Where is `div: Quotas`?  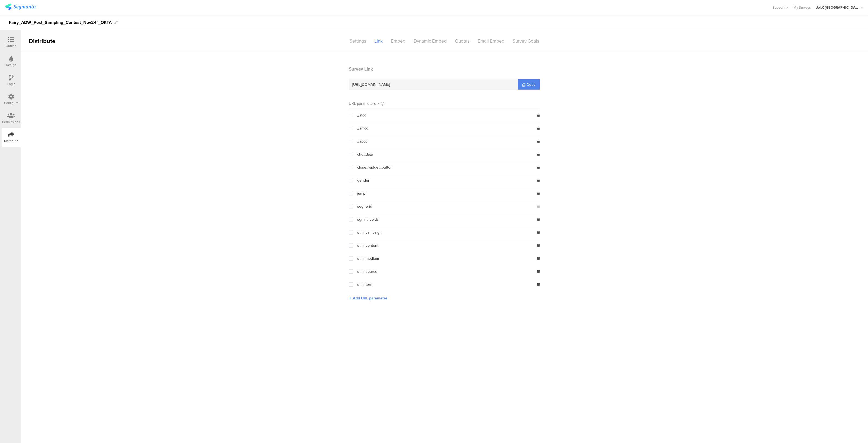
div: Quotas is located at coordinates (462, 41).